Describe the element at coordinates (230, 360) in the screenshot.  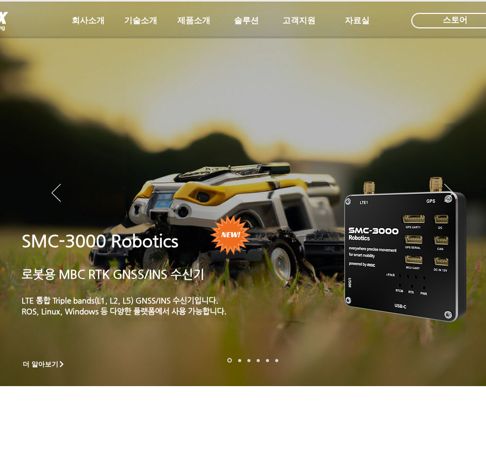
I see `a: 로봇- SMC 2000` at that location.